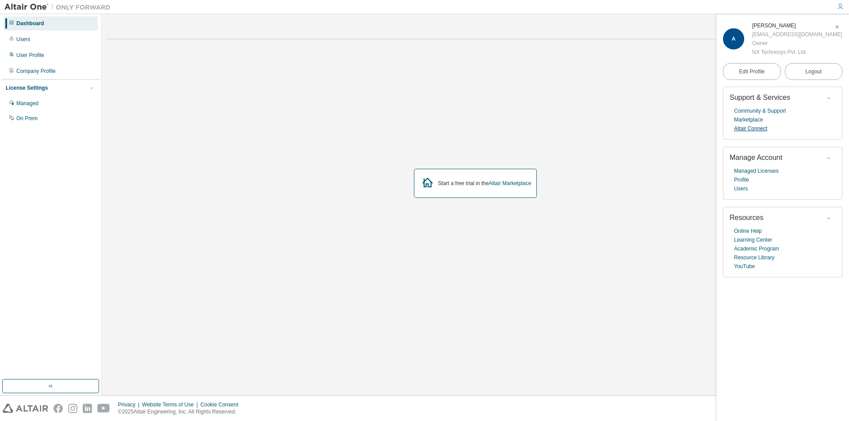 The height and width of the screenshot is (421, 849). I want to click on img: youtube.svg, so click(103, 408).